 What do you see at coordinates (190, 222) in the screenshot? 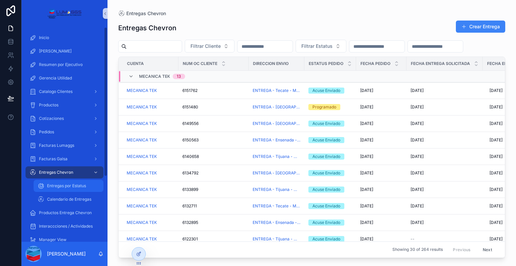
I see `span: 6132895` at bounding box center [190, 222].